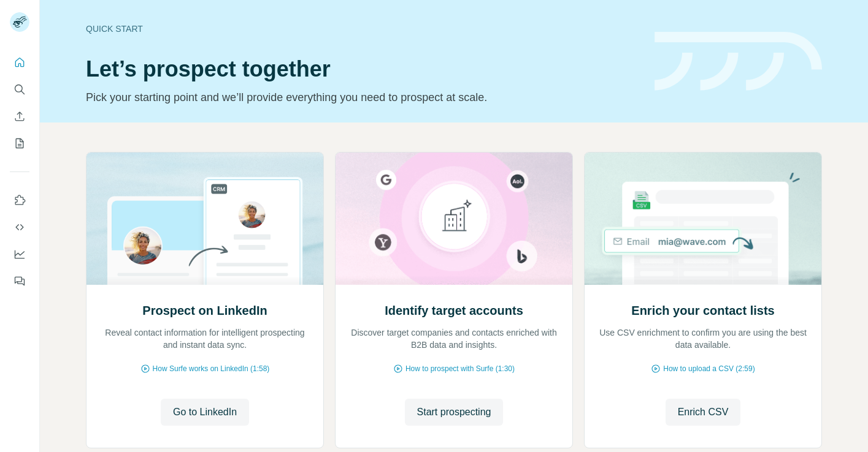 The height and width of the screenshot is (452, 868). I want to click on button: Use Surfe API, so click(19, 227).